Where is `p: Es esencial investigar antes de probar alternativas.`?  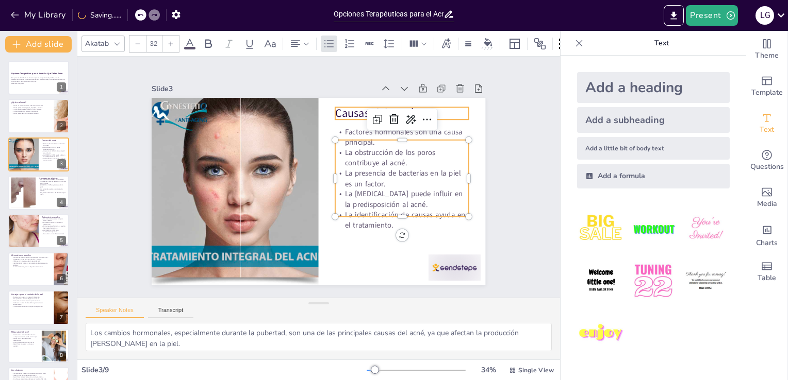
p: Es esencial investigar antes de probar alternativas. is located at coordinates (31, 268).